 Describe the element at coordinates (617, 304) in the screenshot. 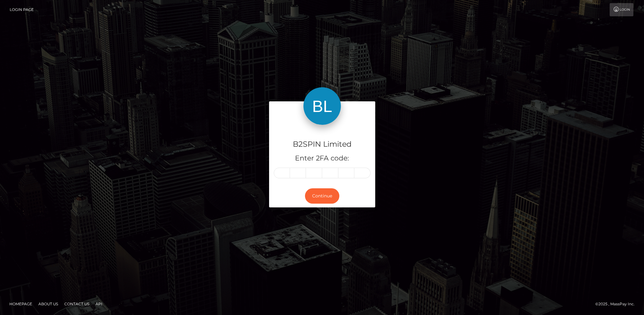

I see `div: © 2025 , MassPay Inc.` at that location.